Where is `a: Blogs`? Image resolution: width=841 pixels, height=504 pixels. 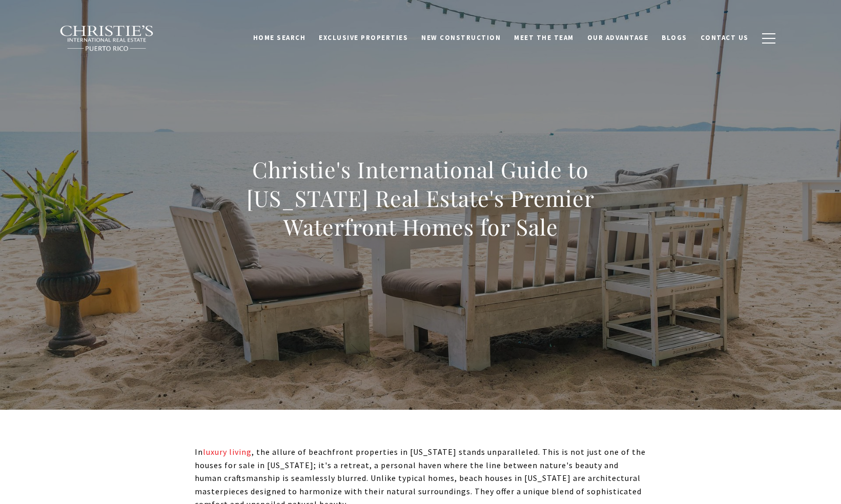 a: Blogs is located at coordinates (675, 38).